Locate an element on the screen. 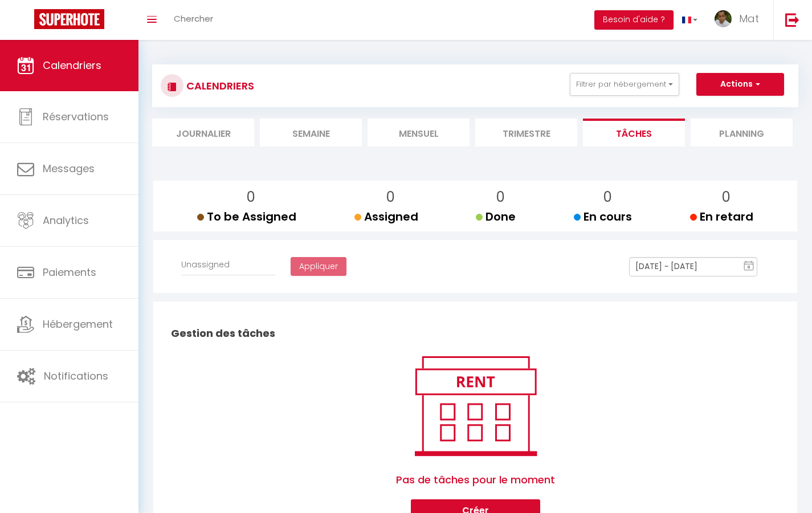 Image resolution: width=812 pixels, height=513 pixels. img: logout is located at coordinates (792, 20).